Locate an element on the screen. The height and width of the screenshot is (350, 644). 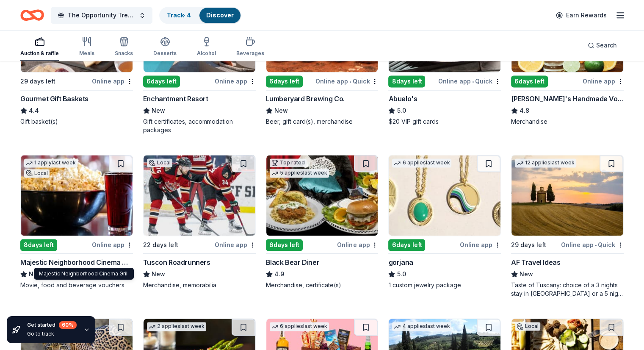
button: Desserts is located at coordinates (165, 47).